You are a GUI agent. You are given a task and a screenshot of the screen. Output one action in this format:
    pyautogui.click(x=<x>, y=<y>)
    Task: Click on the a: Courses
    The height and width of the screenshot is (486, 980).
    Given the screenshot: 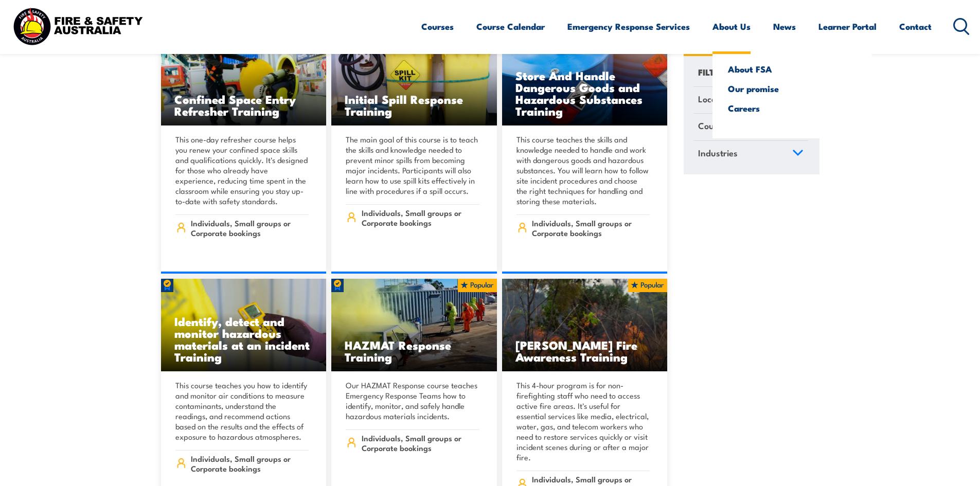 What is the action you would take?
    pyautogui.click(x=438, y=26)
    